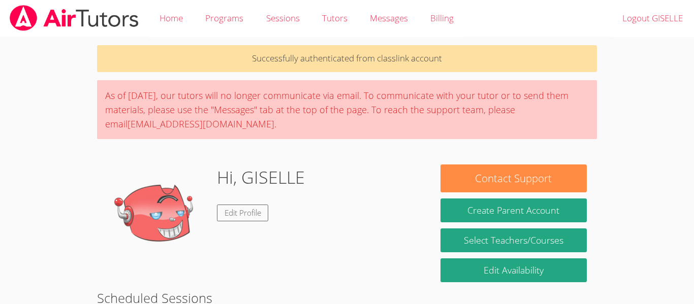 This screenshot has height=304, width=694. What do you see at coordinates (389, 18) in the screenshot?
I see `span: Messages` at bounding box center [389, 18].